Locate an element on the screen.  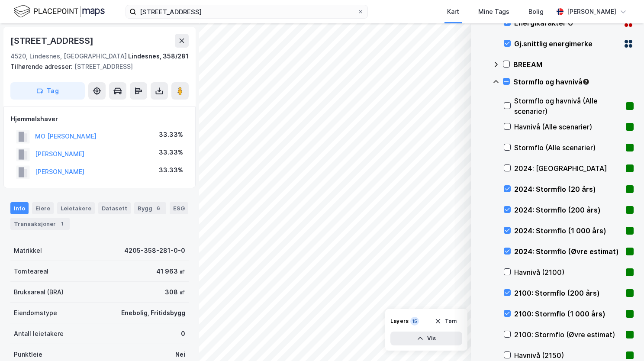
div: 41 963 ㎡ is located at coordinates (171, 272).